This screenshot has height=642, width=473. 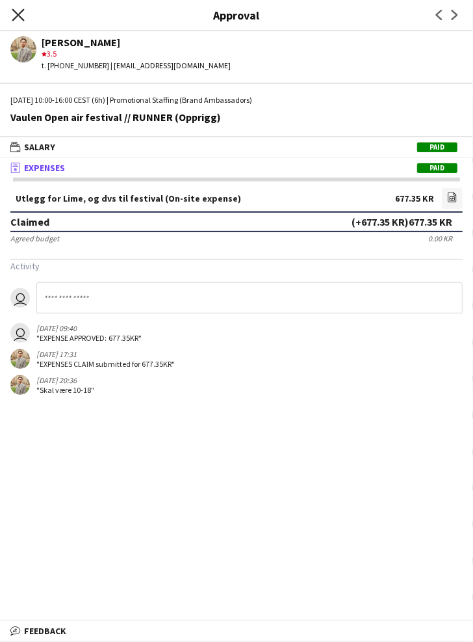 I want to click on app-user-avatar: Wilmer Borgnes, so click(x=20, y=333).